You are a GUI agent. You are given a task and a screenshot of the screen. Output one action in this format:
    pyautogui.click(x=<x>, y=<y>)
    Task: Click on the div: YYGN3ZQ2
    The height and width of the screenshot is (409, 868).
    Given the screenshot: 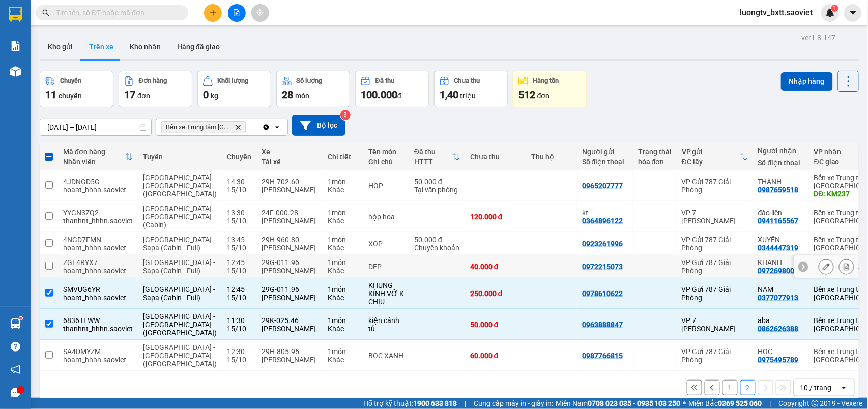 What is the action you would take?
    pyautogui.click(x=98, y=213)
    